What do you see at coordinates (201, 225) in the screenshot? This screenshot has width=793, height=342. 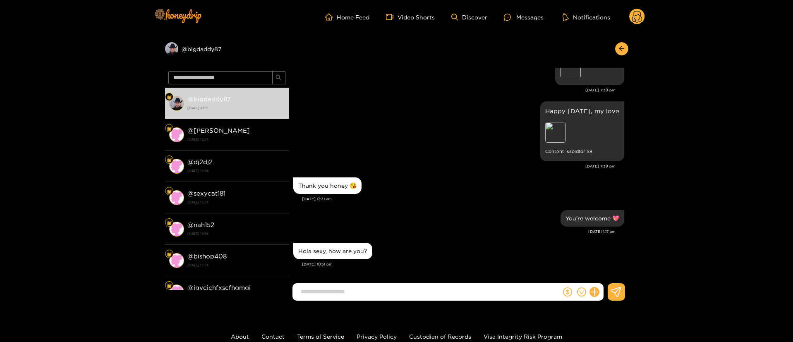 I see `strong: @ nah152` at bounding box center [201, 225].